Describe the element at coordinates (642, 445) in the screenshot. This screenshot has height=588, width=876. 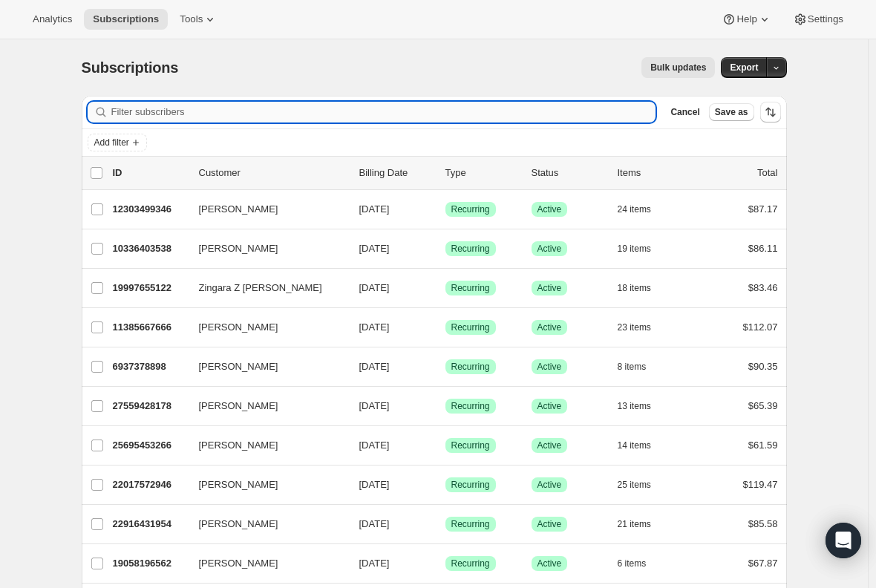
I see `button: 14 items` at that location.